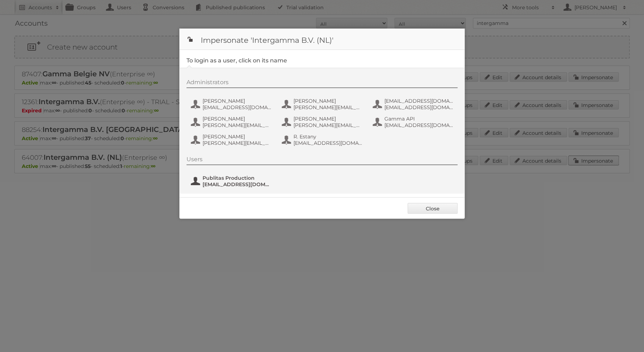 The image size is (644, 352). Describe the element at coordinates (419, 119) in the screenshot. I see `span: Gamma API` at that location.